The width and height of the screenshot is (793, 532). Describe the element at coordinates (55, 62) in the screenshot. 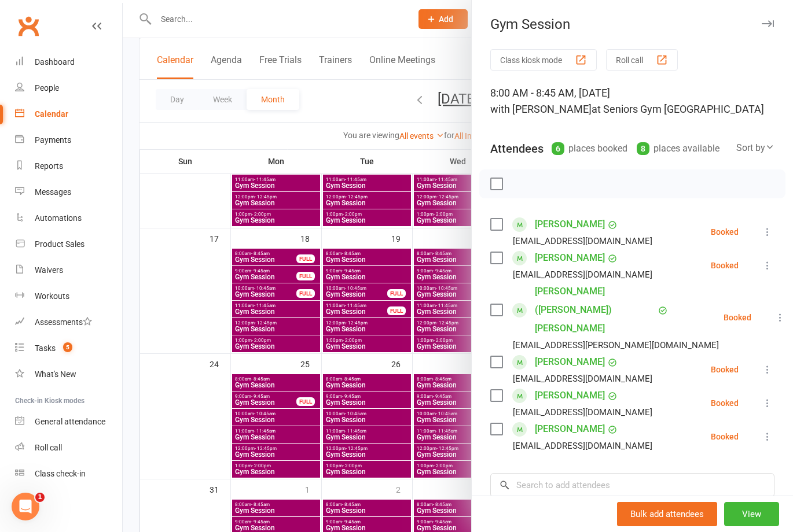

I see `div: Dashboard` at that location.